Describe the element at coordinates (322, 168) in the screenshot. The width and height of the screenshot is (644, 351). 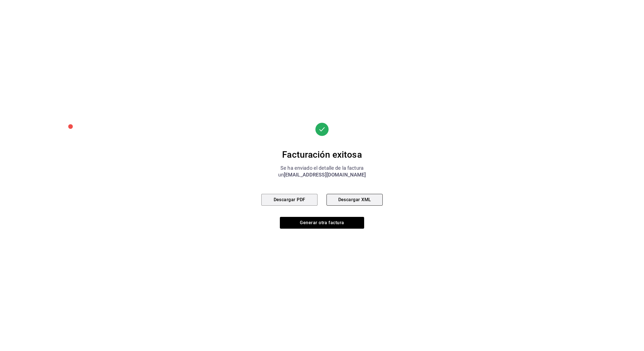
I see `div: Se ha enviado el detalle de la factura` at that location.